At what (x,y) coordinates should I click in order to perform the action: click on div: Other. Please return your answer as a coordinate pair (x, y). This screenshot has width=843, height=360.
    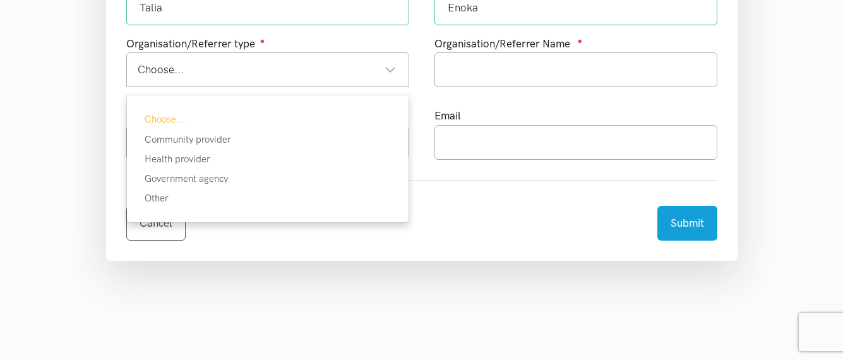
    Looking at the image, I should click on (268, 198).